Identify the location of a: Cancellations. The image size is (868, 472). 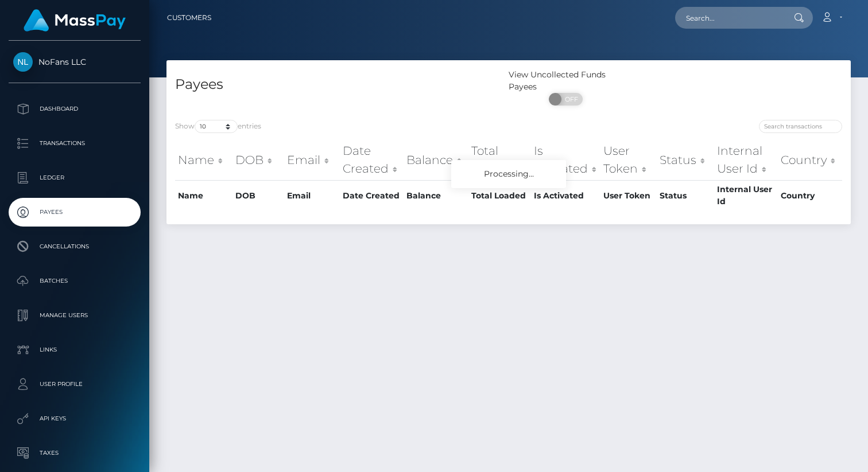
(75, 247).